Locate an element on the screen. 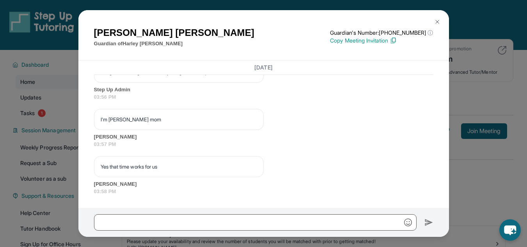 Image resolution: width=527 pixels, height=247 pixels. span: 03:58 PM is located at coordinates (264, 191).